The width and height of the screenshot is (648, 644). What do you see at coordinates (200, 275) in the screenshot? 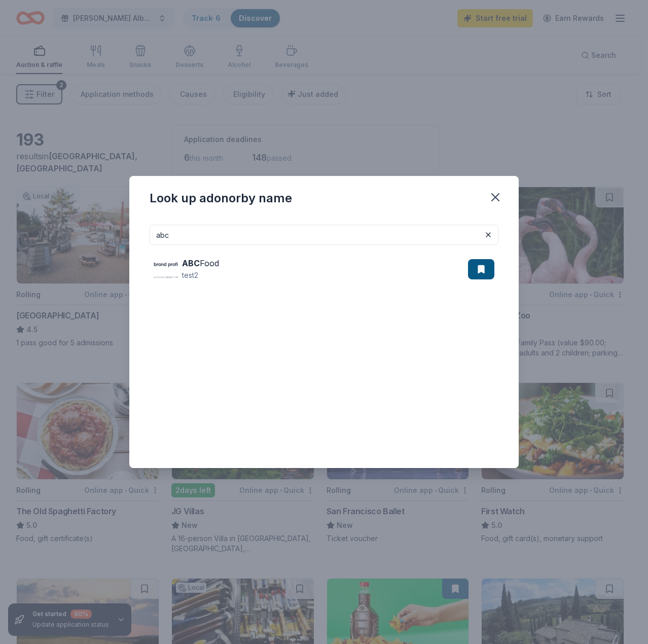
I see `div: test2` at bounding box center [200, 275].